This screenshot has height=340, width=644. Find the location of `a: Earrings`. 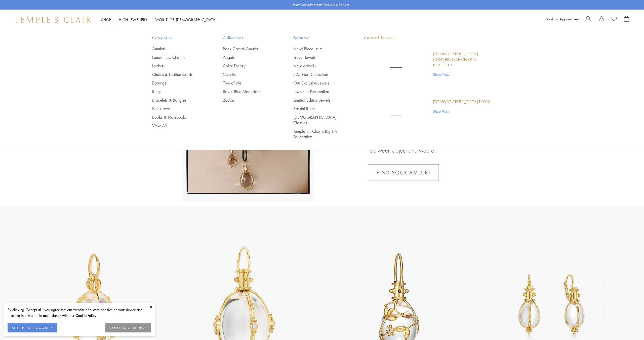

a: Earrings is located at coordinates (177, 83).